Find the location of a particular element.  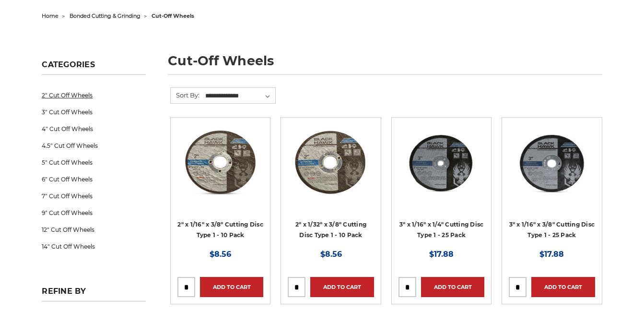

a: bonded cutting & grinding is located at coordinates (105, 16).